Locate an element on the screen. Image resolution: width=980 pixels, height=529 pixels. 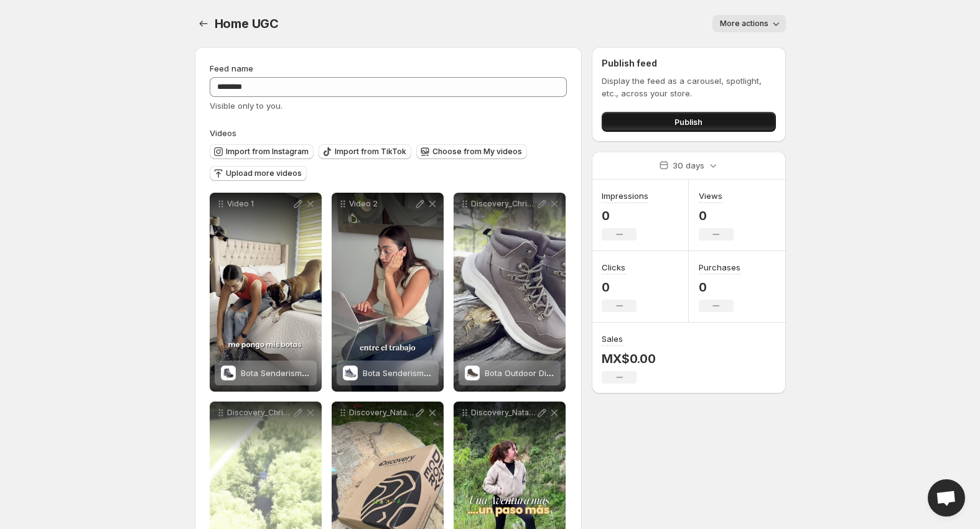
p: Discovery_Christian_1 is located at coordinates (503, 204).